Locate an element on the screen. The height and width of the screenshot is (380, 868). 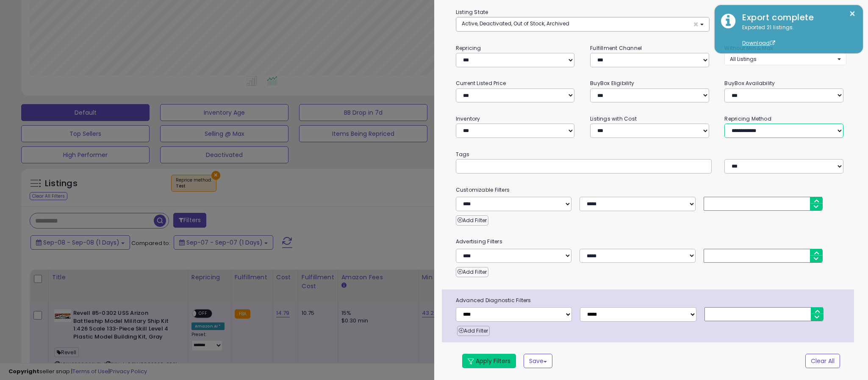
small: Repricing Method is located at coordinates (748, 118).